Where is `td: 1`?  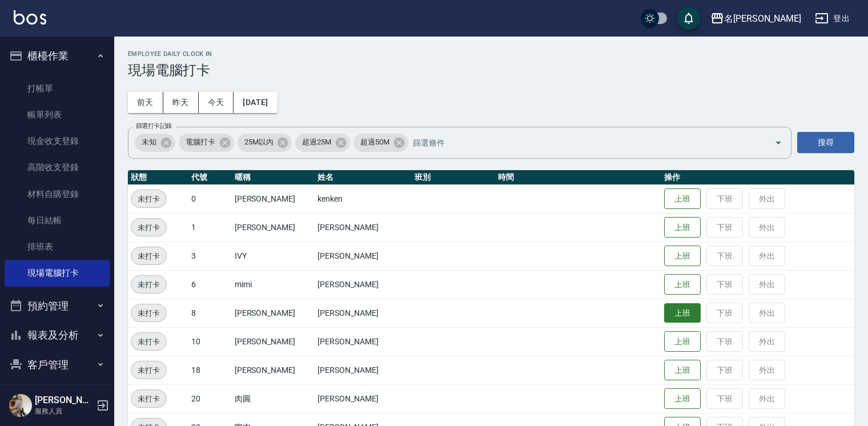
td: 1 is located at coordinates (210, 227).